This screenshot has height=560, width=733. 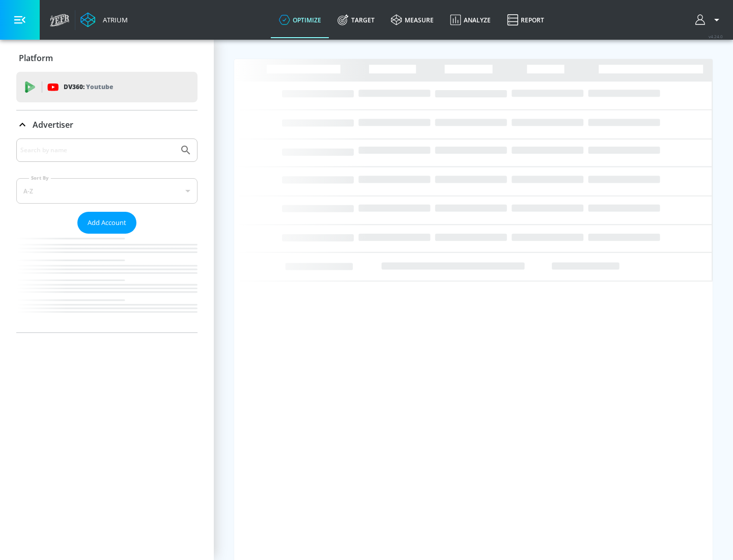 What do you see at coordinates (107, 222) in the screenshot?
I see `button: Add Account` at bounding box center [107, 222].